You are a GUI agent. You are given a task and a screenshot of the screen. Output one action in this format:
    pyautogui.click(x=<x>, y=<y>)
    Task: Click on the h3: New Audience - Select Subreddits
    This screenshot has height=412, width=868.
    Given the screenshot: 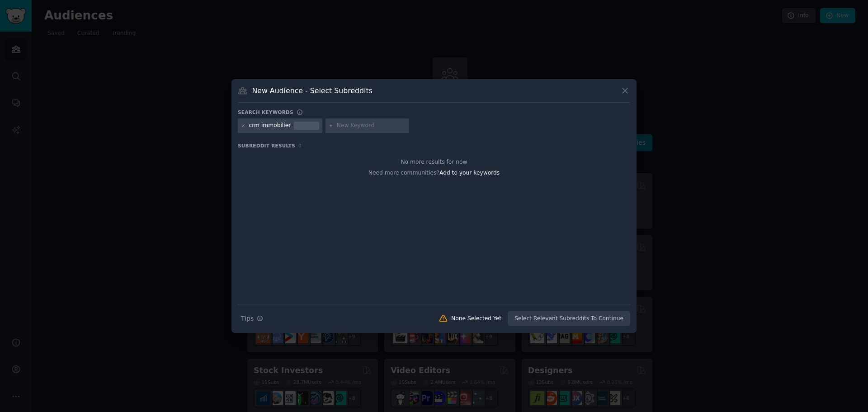 What is the action you would take?
    pyautogui.click(x=313, y=90)
    